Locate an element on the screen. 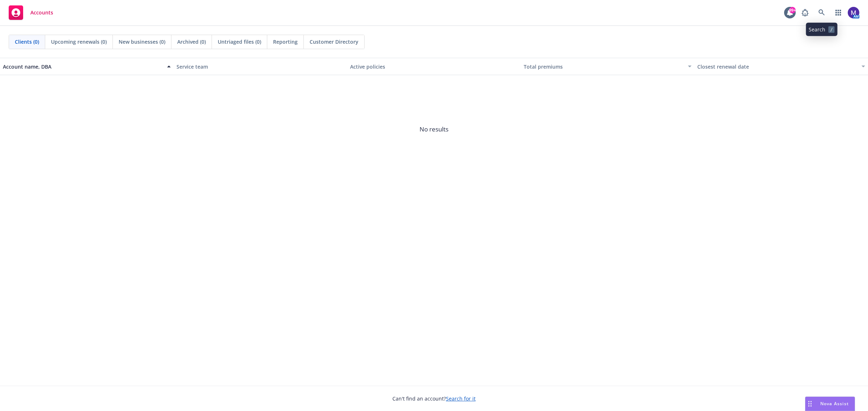  span: Accounts is located at coordinates (42, 12).